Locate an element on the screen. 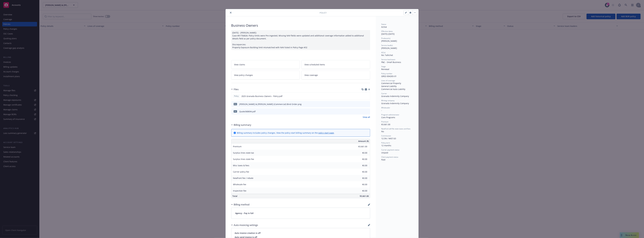  div: Billing method is located at coordinates (240, 205).